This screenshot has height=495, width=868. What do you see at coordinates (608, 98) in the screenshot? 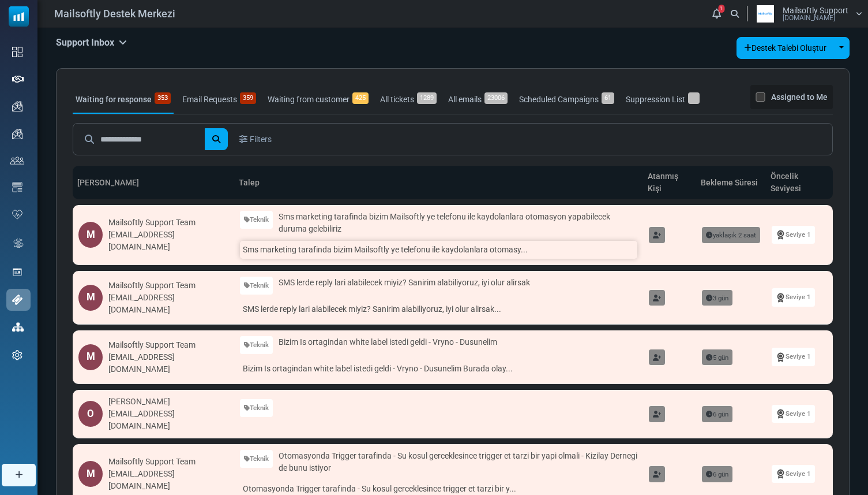
I see `span: 61` at bounding box center [608, 98].